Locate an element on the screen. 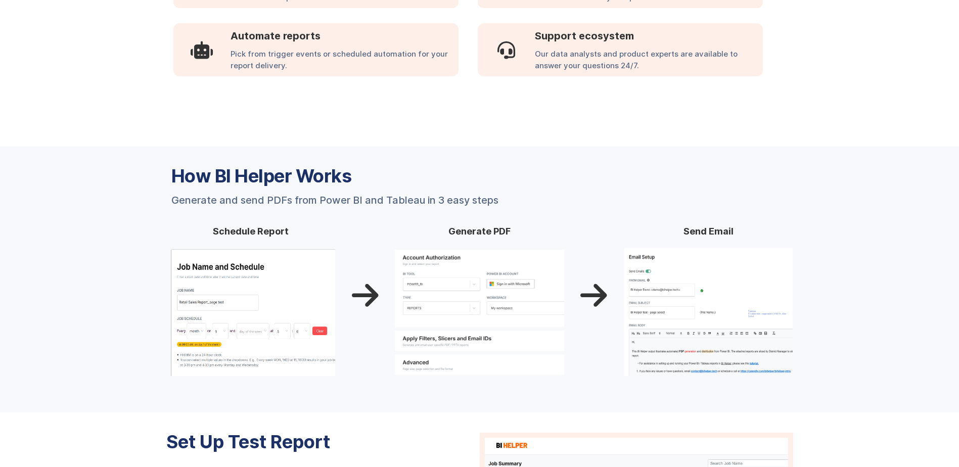 Image resolution: width=959 pixels, height=467 pixels. div: Generate and send PDFs from Power BI and Tableau in 3 easy steps is located at coordinates (335, 200).